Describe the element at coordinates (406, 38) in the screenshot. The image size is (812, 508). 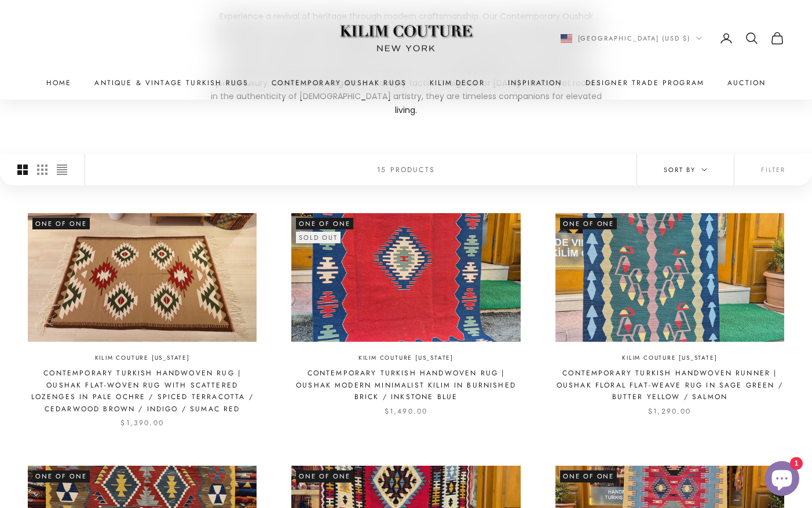
I see `img: Logo of Kilim Couture New York` at that location.